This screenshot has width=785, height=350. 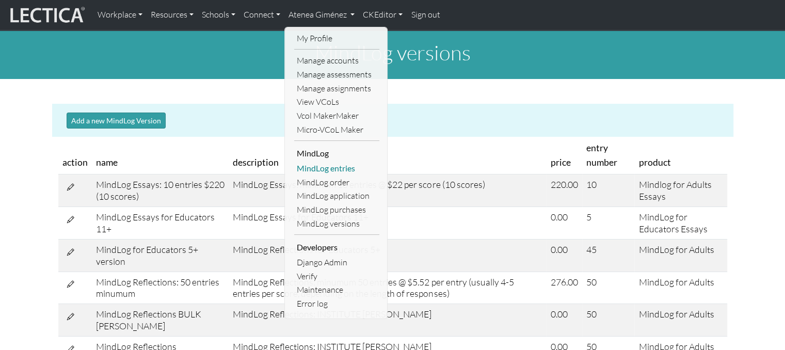 What do you see at coordinates (337, 74) in the screenshot?
I see `a: Manage assessments` at bounding box center [337, 74].